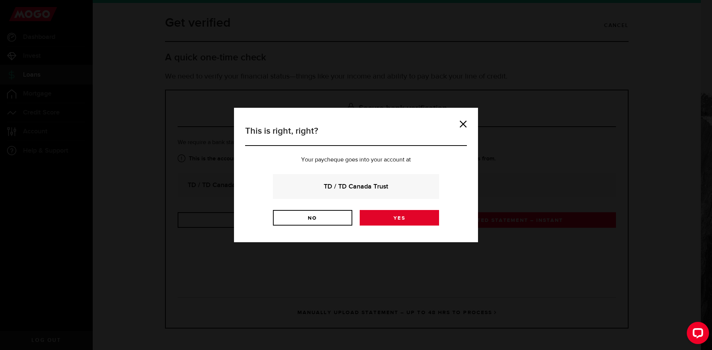 This screenshot has width=712, height=350. Describe the element at coordinates (17, 14) in the screenshot. I see `button: Open LiveChat chat widget` at that location.